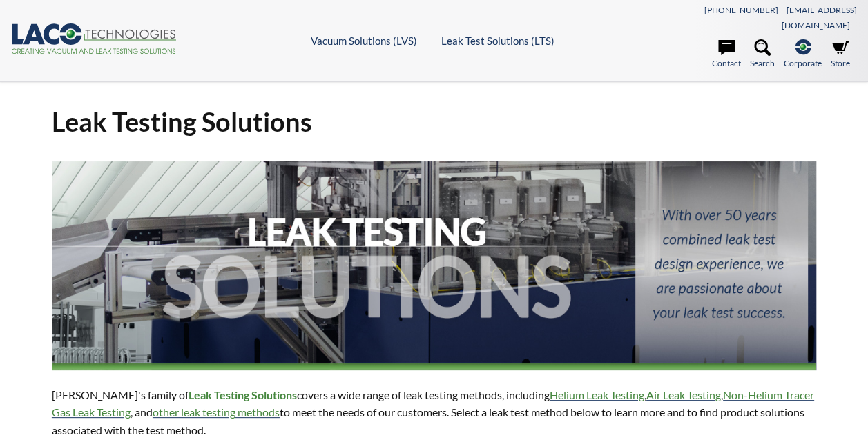 The image size is (868, 442). I want to click on a: Contact, so click(726, 55).